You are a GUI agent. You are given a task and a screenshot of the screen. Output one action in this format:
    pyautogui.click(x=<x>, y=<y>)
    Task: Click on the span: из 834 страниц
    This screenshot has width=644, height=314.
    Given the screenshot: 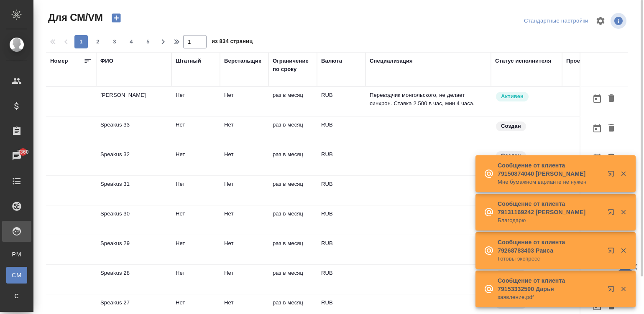 What is the action you would take?
    pyautogui.click(x=232, y=43)
    